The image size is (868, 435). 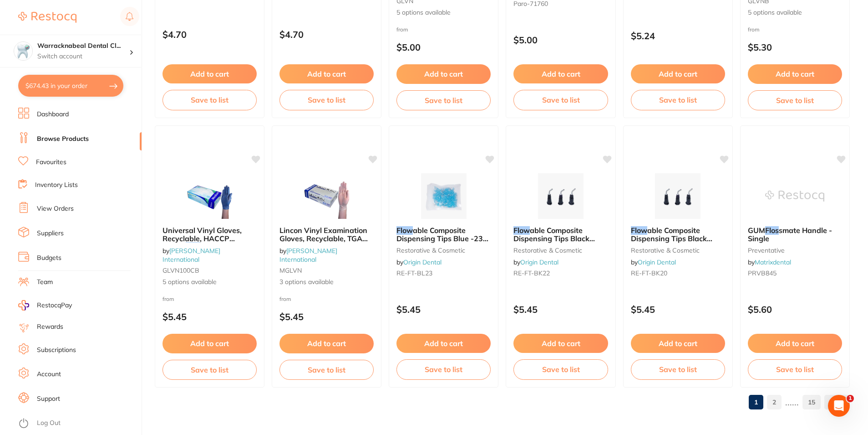 What do you see at coordinates (561, 196) in the screenshot?
I see `img: Flowable Composite Dispensing Tips Black -22G (100pcs/bag)` at bounding box center [561, 196].